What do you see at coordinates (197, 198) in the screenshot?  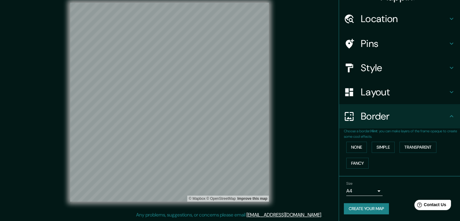 I see `a: Mapbox` at bounding box center [197, 198].